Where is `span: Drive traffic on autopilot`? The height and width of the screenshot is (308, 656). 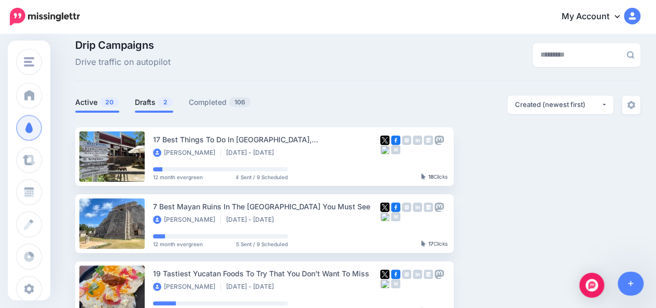
span: Drive traffic on autopilot is located at coordinates (123, 62).